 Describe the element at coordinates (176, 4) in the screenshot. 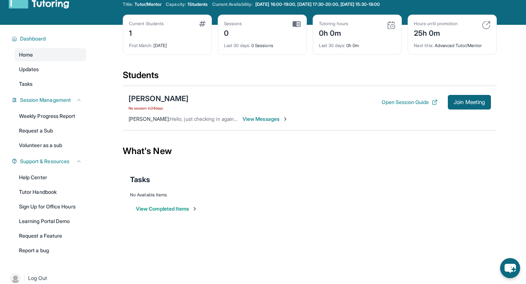

I see `span: Capacity:` at that location.